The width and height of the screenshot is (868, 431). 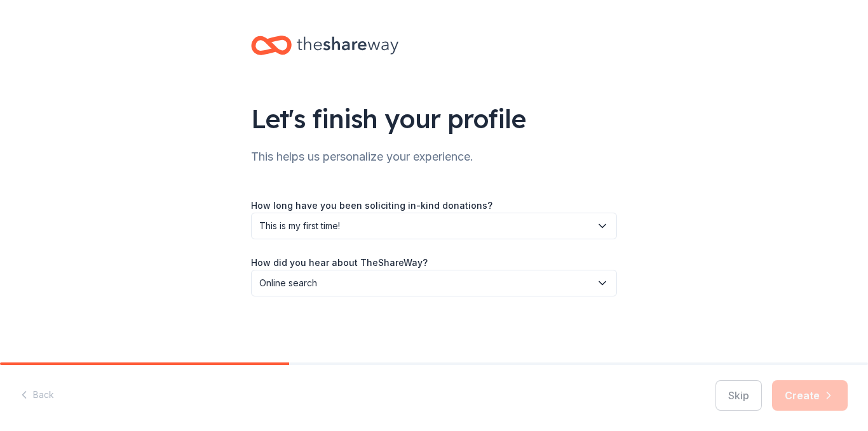 I want to click on span: This is my first time!, so click(x=426, y=226).